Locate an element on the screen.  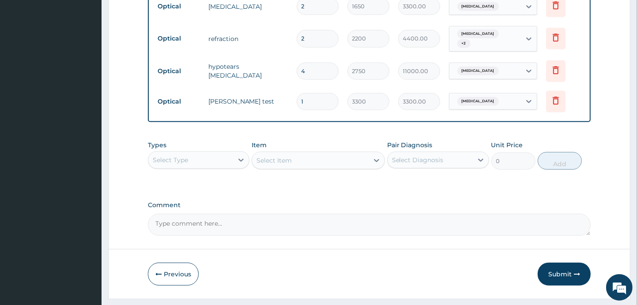
label: Types is located at coordinates (157, 145).